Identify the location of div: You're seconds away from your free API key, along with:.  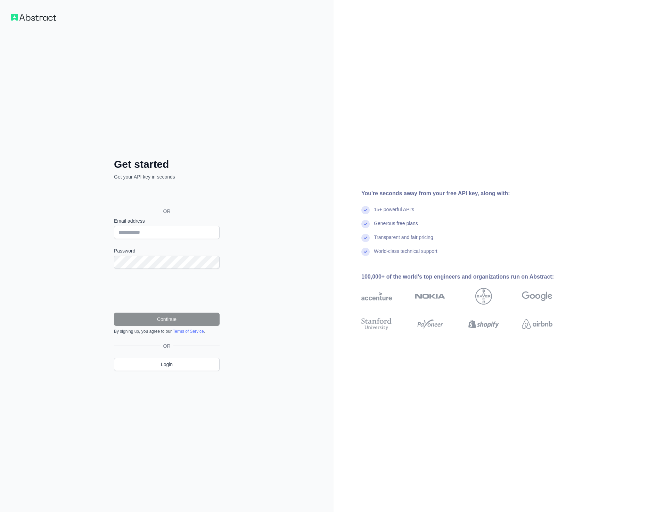
(468, 194).